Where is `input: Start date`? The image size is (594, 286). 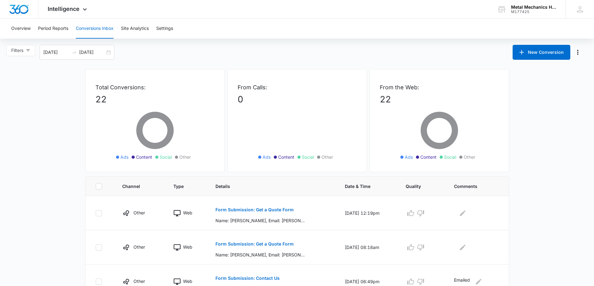
input: Start date is located at coordinates (56, 52).